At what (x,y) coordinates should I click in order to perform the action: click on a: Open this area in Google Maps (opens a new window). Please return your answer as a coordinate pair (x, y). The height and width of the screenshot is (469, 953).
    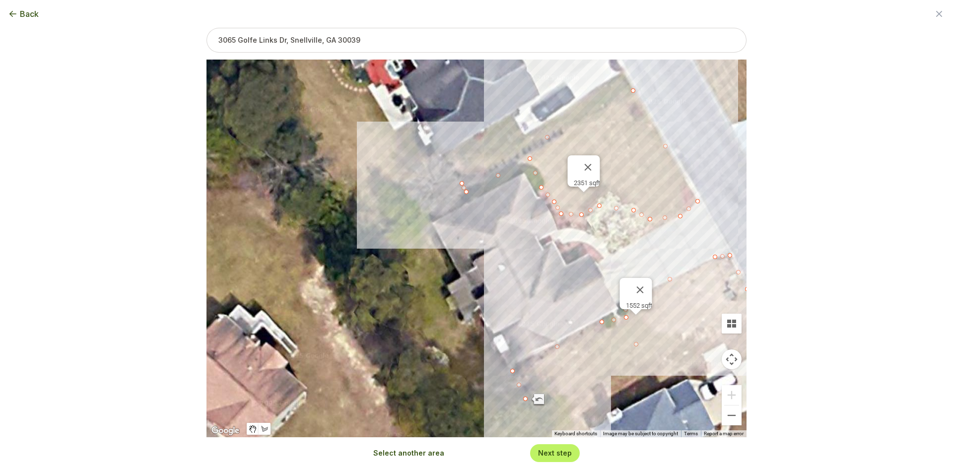
    Looking at the image, I should click on (225, 431).